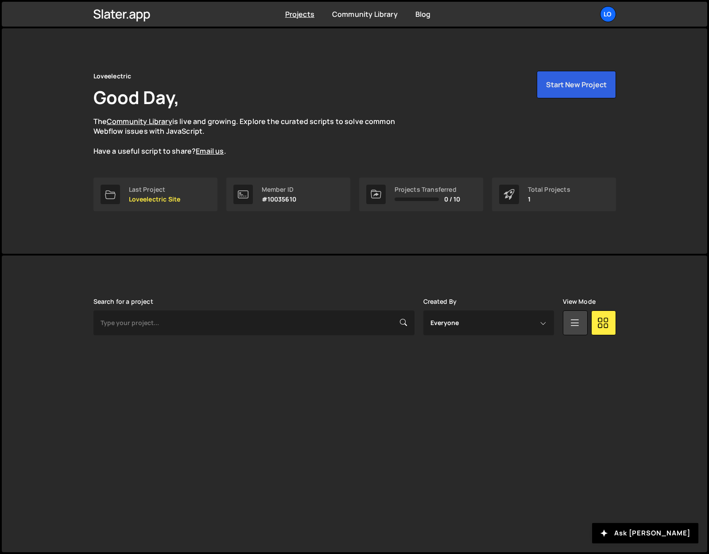  I want to click on div: Last Project, so click(155, 190).